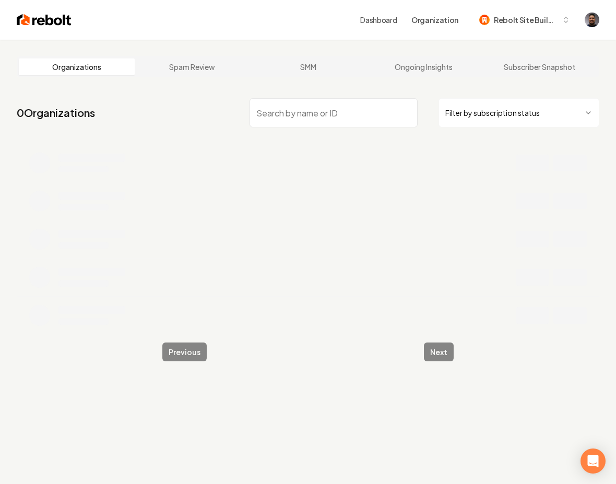 Image resolution: width=616 pixels, height=484 pixels. Describe the element at coordinates (593, 461) in the screenshot. I see `div: Open Intercom Messenger` at that location.